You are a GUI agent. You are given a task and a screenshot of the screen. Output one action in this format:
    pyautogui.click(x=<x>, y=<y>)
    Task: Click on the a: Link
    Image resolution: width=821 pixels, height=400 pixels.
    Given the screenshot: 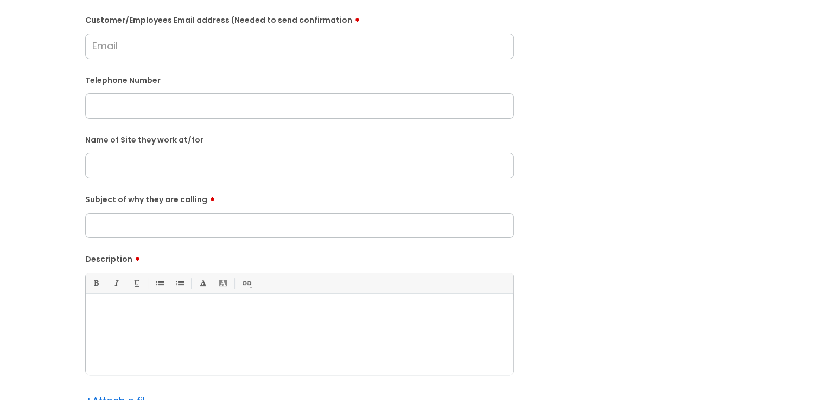 What is the action you would take?
    pyautogui.click(x=246, y=283)
    